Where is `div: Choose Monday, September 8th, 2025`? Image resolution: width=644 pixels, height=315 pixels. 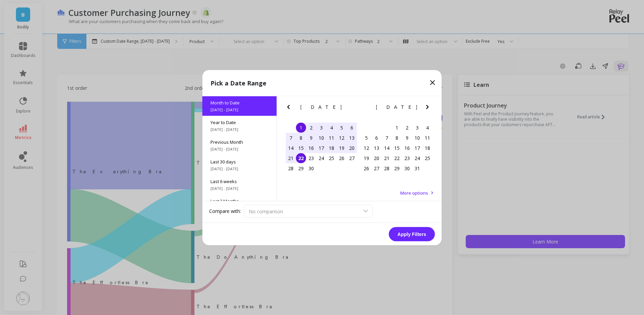 div: Choose Monday, September 8th, 2025 is located at coordinates (301, 137).